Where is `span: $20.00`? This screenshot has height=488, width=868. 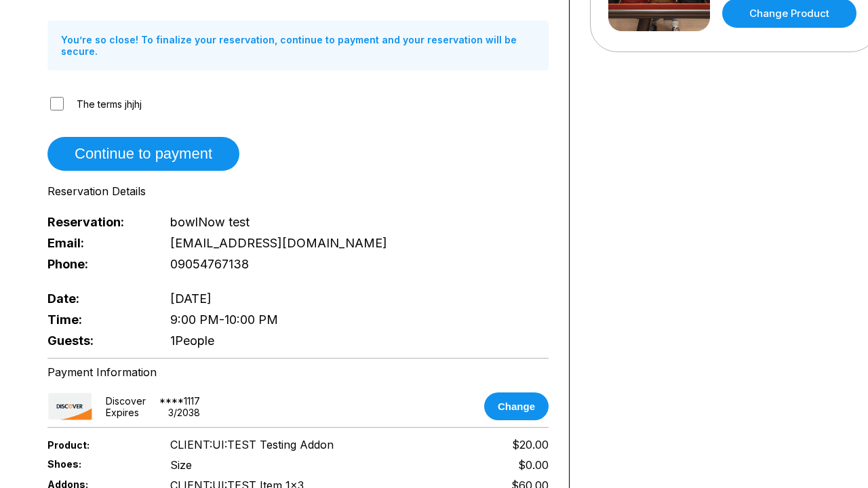
span: $20.00 is located at coordinates (531, 444).